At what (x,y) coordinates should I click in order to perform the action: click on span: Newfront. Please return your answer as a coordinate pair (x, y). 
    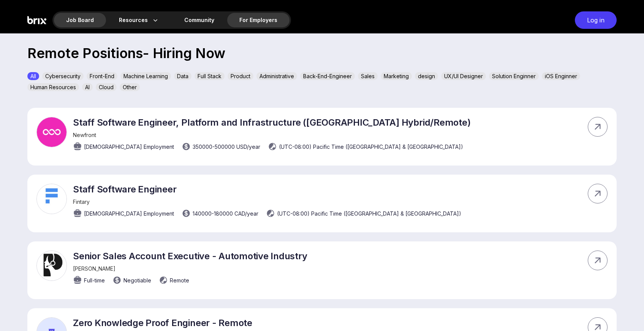
    Looking at the image, I should click on (84, 135).